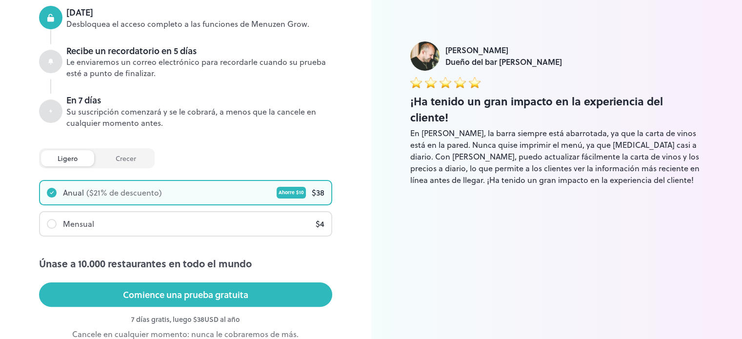  I want to click on font: ligero, so click(67, 158).